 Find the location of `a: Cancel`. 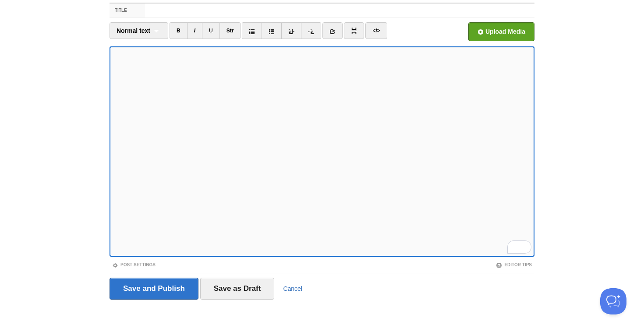

a: Cancel is located at coordinates (293, 289).